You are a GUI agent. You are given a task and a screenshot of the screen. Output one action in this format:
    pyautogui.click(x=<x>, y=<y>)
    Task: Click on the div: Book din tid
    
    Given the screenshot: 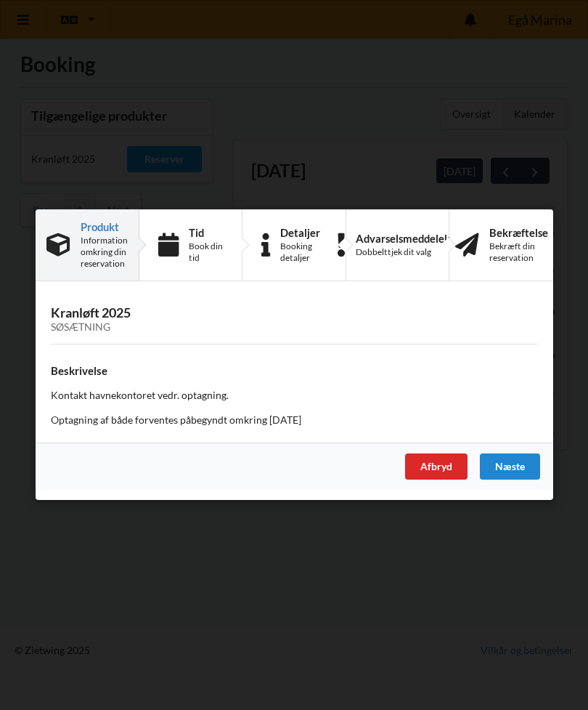 What is the action you would take?
    pyautogui.click(x=206, y=252)
    